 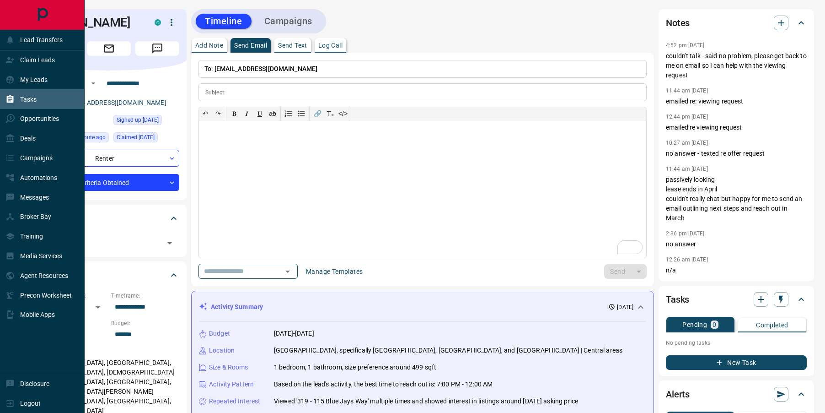 What do you see at coordinates (260, 113) in the screenshot?
I see `span: 𝐔` at bounding box center [260, 113].